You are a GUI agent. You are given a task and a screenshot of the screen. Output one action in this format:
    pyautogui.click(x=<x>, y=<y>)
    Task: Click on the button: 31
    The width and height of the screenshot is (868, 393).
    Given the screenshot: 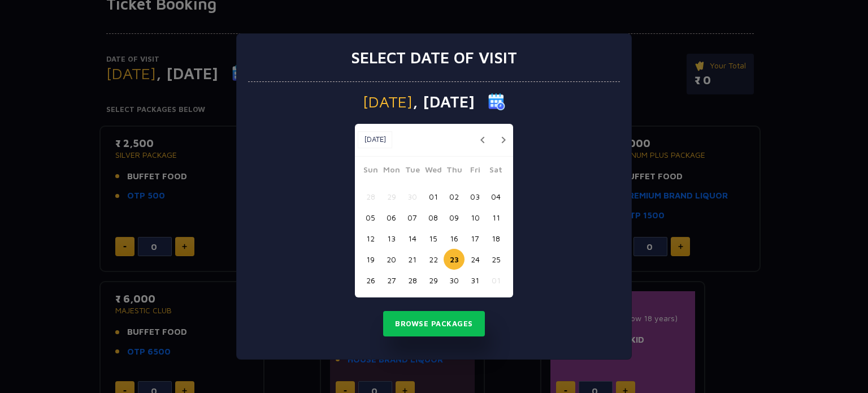 What is the action you would take?
    pyautogui.click(x=475, y=280)
    